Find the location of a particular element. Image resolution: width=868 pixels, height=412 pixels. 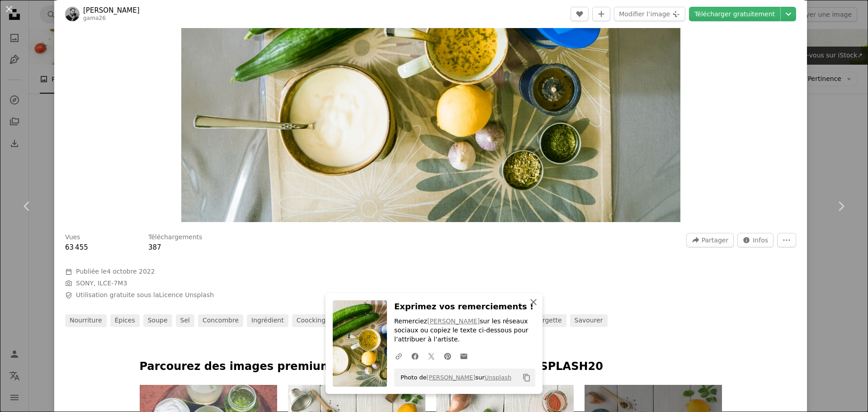

button: J’aime is located at coordinates (579, 14).